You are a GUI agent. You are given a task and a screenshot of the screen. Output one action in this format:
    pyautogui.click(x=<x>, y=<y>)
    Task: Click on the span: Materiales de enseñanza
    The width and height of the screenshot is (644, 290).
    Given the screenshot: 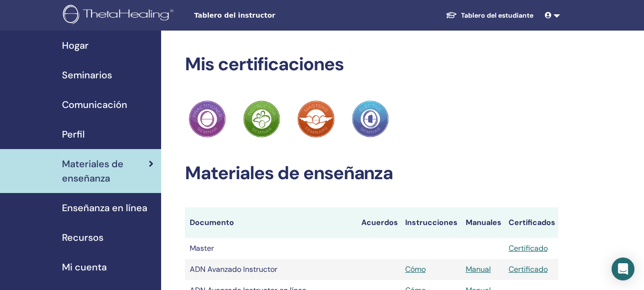 What is the action you would take?
    pyautogui.click(x=105, y=171)
    